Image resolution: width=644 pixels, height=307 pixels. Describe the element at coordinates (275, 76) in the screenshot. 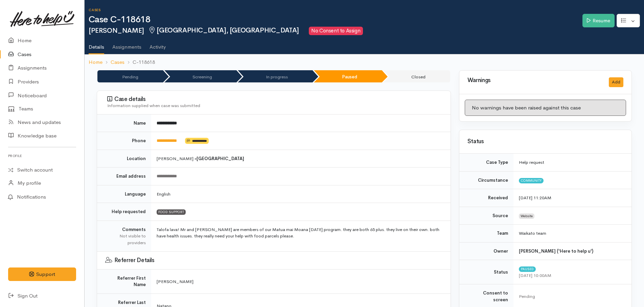

I see `li: In progress` at that location.